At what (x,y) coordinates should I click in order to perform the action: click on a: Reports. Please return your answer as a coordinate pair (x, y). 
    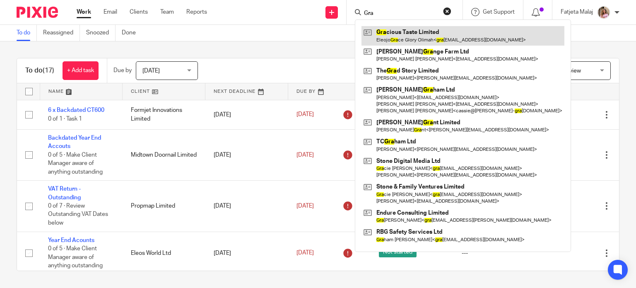
    Looking at the image, I should click on (197, 12).